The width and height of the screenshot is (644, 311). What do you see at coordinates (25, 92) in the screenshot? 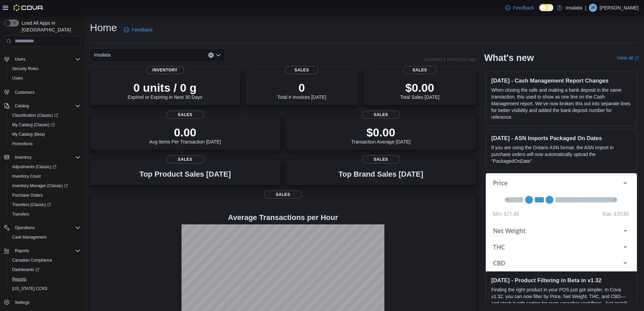
I see `span: Customers` at bounding box center [25, 92].